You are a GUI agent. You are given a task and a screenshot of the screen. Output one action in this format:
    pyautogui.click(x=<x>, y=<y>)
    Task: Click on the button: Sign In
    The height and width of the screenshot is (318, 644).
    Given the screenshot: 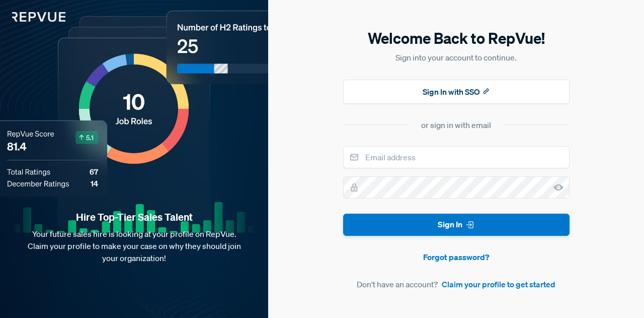 What is the action you would take?
    pyautogui.click(x=456, y=224)
    